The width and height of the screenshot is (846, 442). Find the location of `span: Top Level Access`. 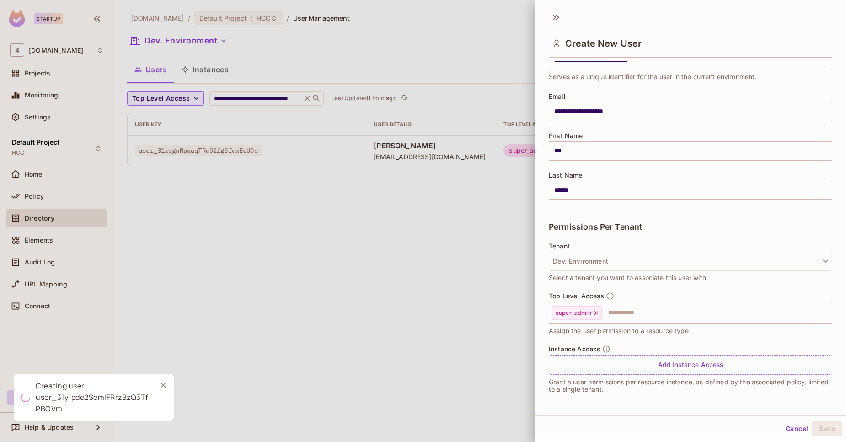

span: Top Level Access is located at coordinates (576, 296).